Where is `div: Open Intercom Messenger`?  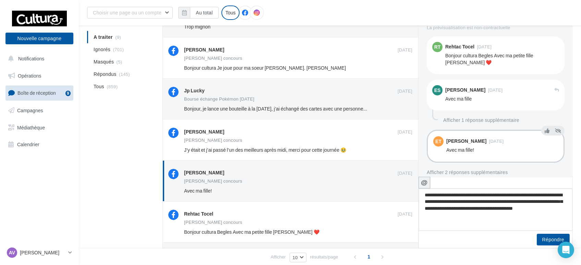 div: Open Intercom Messenger is located at coordinates (566, 250).